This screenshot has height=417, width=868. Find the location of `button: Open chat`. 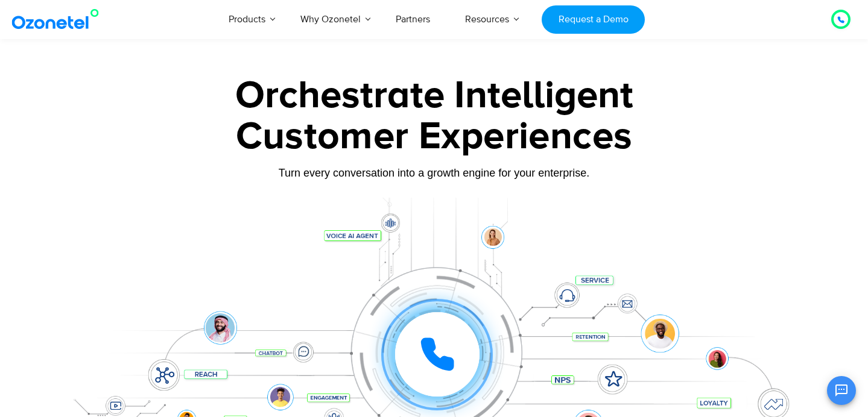

button: Open chat is located at coordinates (841, 391).